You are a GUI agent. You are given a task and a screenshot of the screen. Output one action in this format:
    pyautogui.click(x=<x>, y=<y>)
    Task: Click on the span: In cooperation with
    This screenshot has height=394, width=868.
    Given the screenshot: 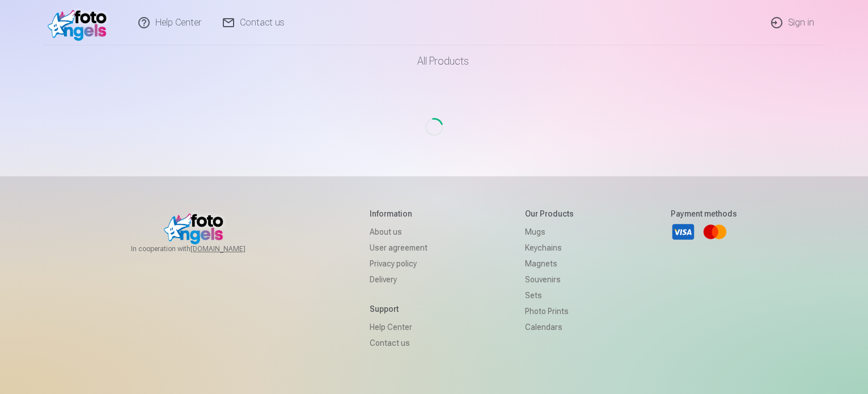 What is the action you would take?
    pyautogui.click(x=202, y=249)
    